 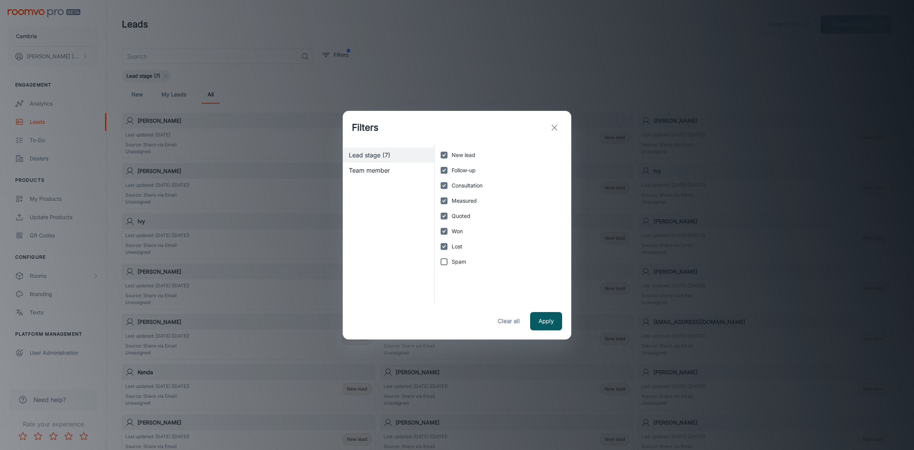 What do you see at coordinates (546, 321) in the screenshot?
I see `button: Apply` at bounding box center [546, 321].